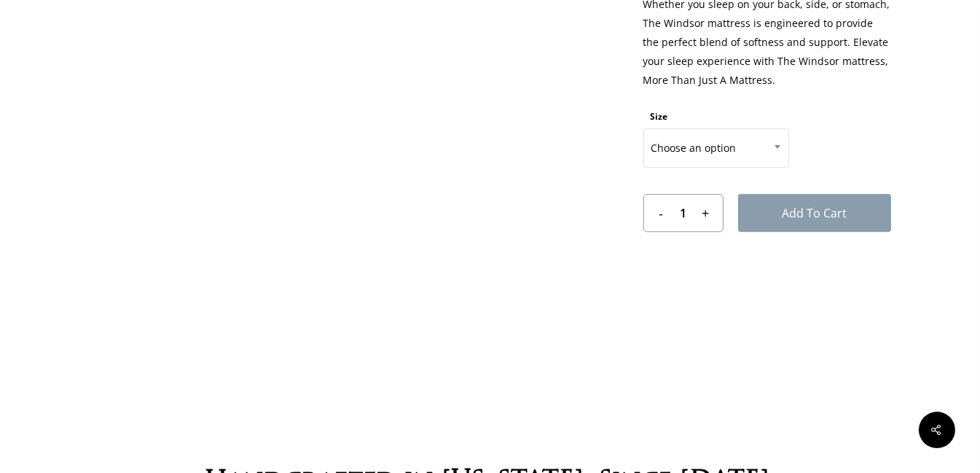  What do you see at coordinates (683, 213) in the screenshot?
I see `input: Product quantity` at bounding box center [683, 213].